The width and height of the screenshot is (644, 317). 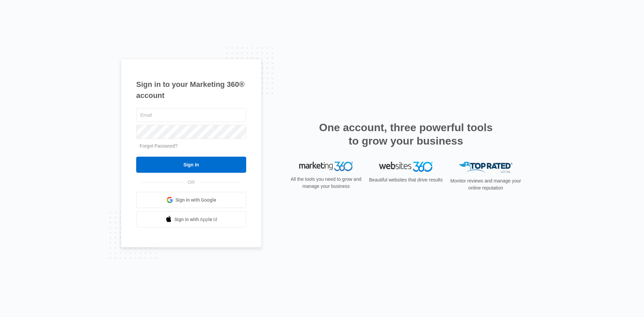 I want to click on p: Beautiful websites that drive results, so click(x=406, y=180).